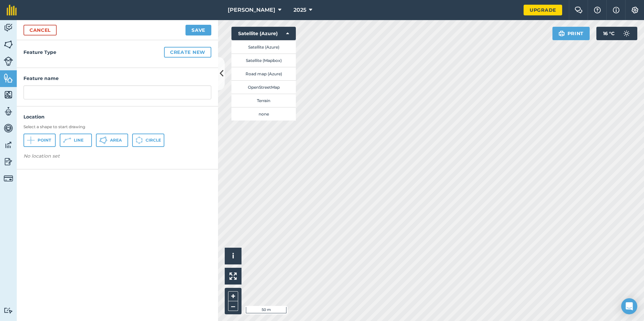  What do you see at coordinates (40, 30) in the screenshot?
I see `a: Cancel` at bounding box center [40, 30].